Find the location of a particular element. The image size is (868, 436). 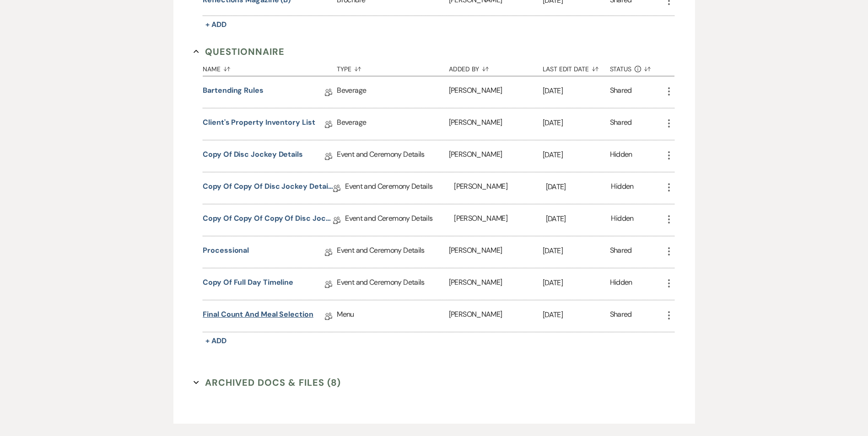

button: Archived Docs & Files (8) is located at coordinates (267, 383).